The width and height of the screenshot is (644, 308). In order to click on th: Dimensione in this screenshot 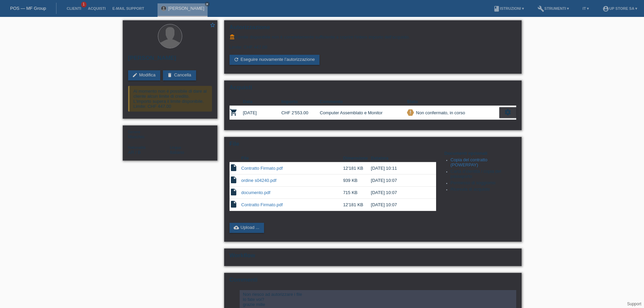, I will do `click(357, 158)`.